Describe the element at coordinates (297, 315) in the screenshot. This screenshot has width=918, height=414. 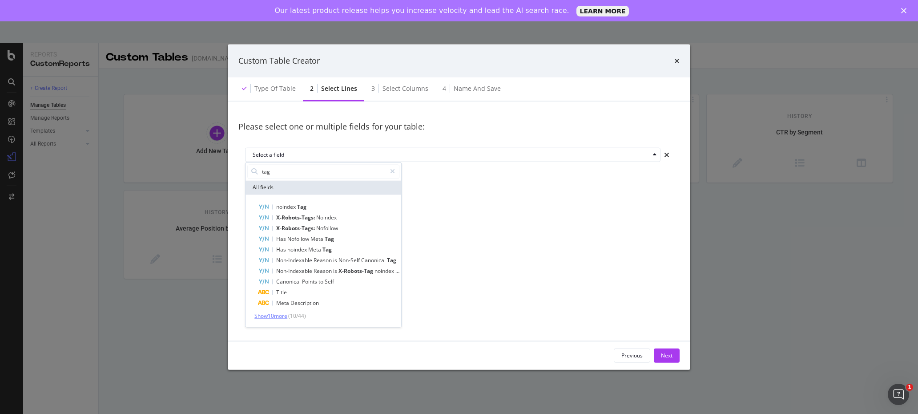
I see `span: ( 10 / 44 )` at that location.